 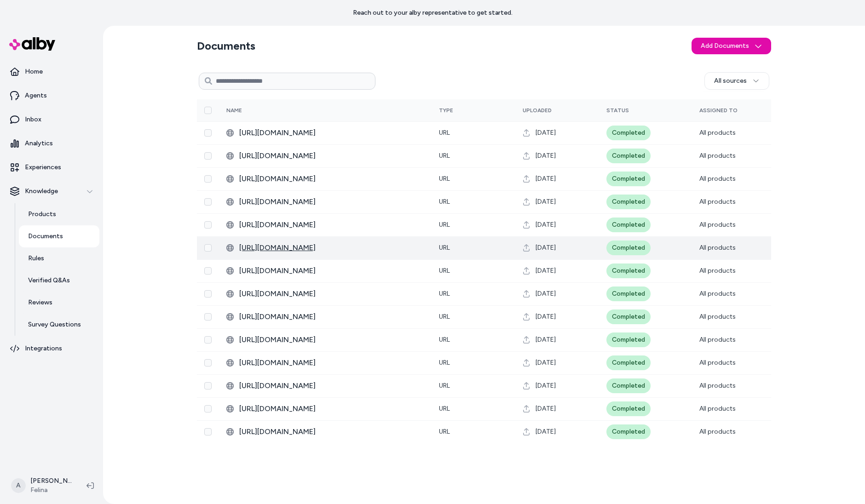 I want to click on a: Analytics, so click(x=51, y=143).